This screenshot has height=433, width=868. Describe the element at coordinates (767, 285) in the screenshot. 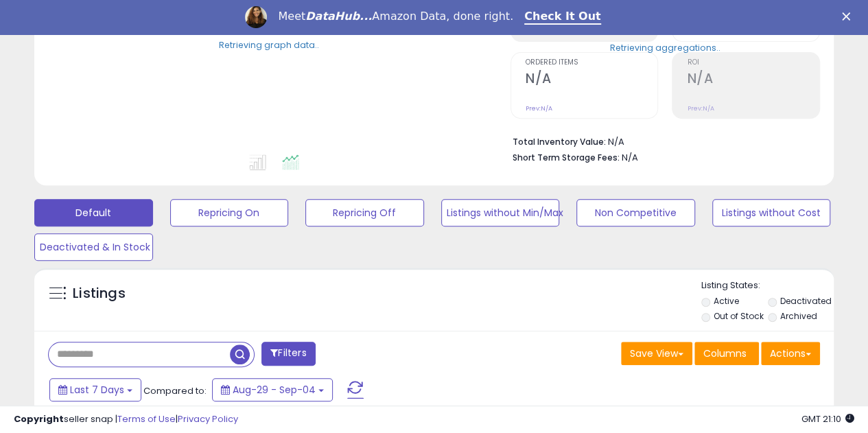

I see `p: Listing States:` at that location.